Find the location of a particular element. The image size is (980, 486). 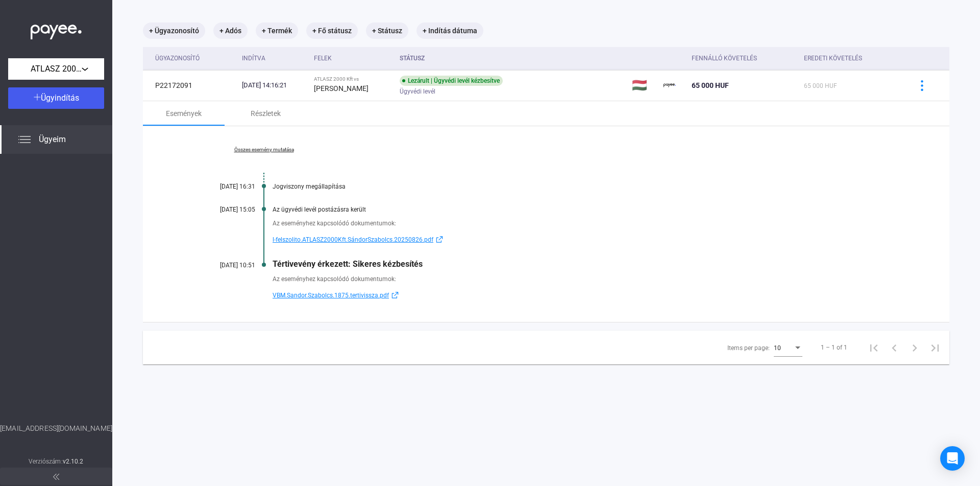

mat-chip: + Fő státusz is located at coordinates (332, 31).